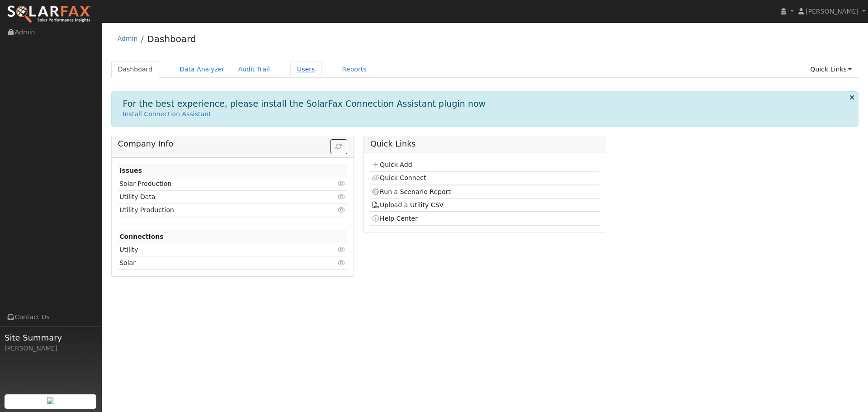 The width and height of the screenshot is (868, 412). What do you see at coordinates (214, 263) in the screenshot?
I see `td: Solar` at bounding box center [214, 263].